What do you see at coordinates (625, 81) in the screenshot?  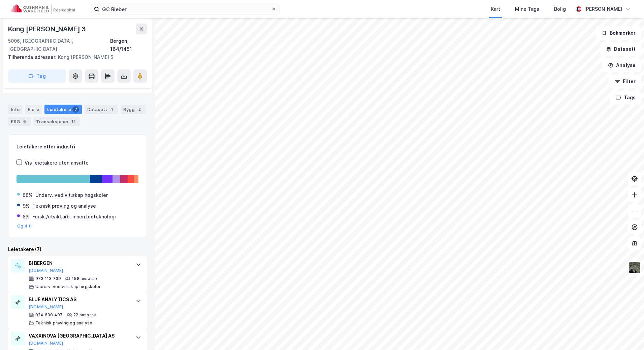 I see `button: Filter` at bounding box center [625, 81].